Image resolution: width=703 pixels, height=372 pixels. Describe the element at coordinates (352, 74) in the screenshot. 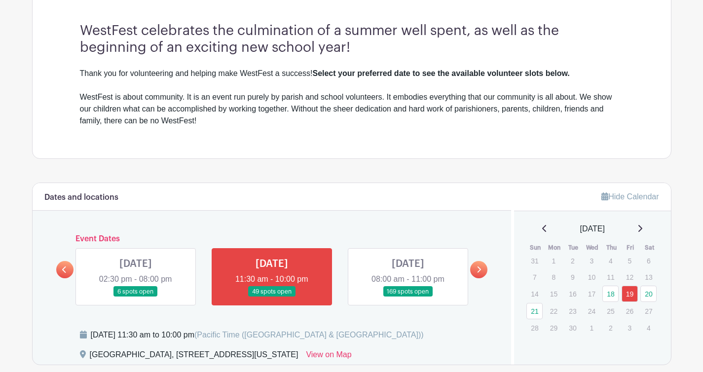

I see `div: Thank you for volunteering and helping make WestFest a success!` at that location.